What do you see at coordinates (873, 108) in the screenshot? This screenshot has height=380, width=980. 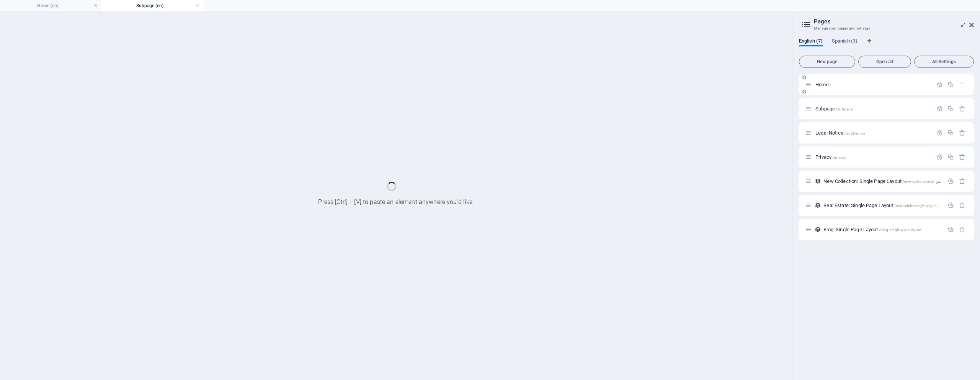 I see `div: Subpage/subpage` at bounding box center [873, 108].